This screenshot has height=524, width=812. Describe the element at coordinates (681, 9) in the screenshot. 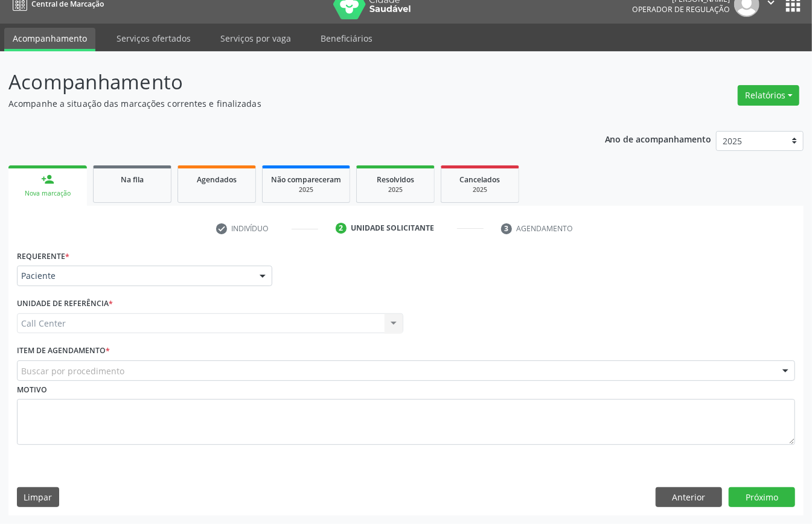

I see `span: Operador de regulação` at that location.